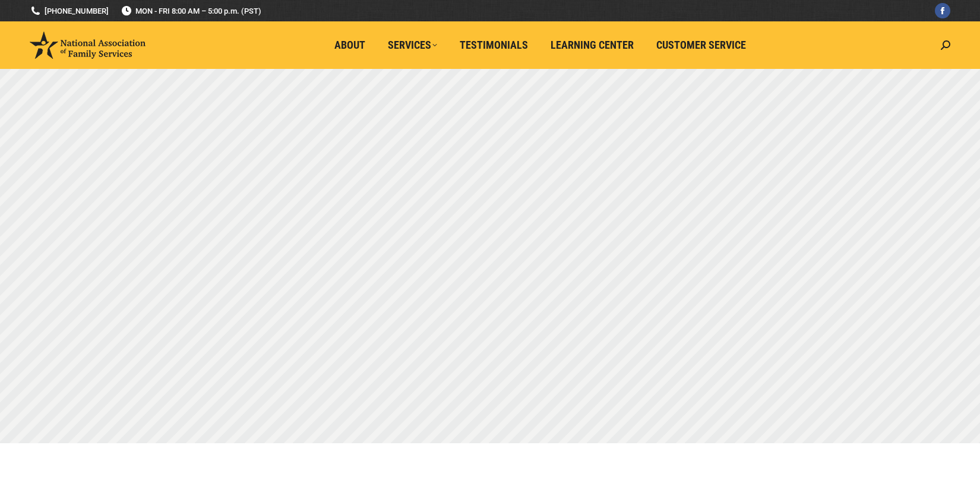 This screenshot has width=980, height=486. I want to click on a: Facebook page opens in new window, so click(943, 10).